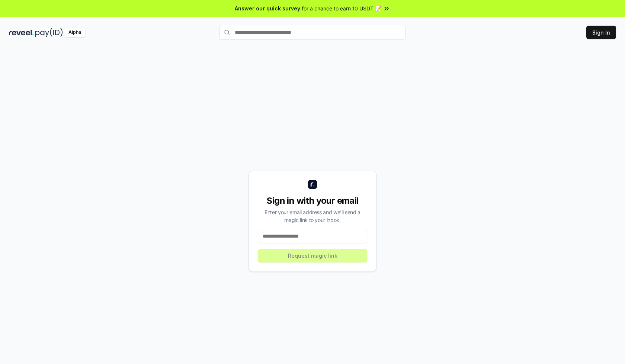  Describe the element at coordinates (312, 216) in the screenshot. I see `div: Enter your email address and we’ll send a magic link to your inbox.` at that location.